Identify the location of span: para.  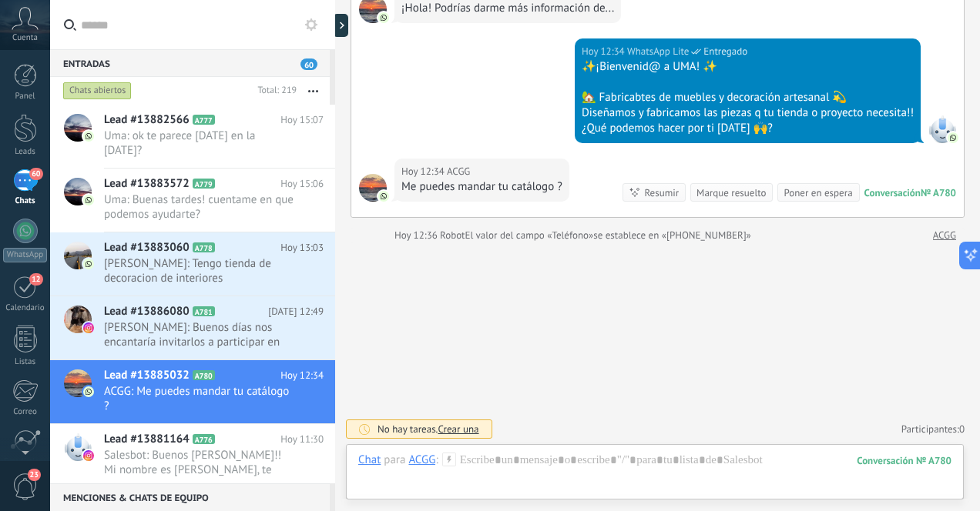
(394, 460).